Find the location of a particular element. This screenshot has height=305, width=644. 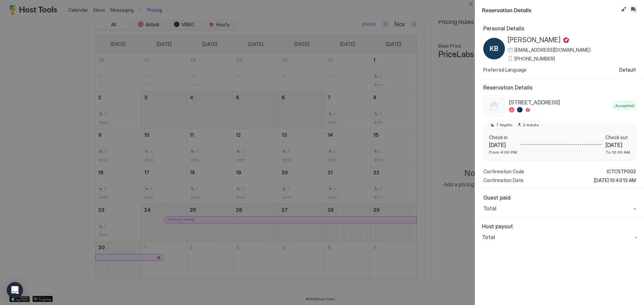

span: Personal Details is located at coordinates (559, 29).